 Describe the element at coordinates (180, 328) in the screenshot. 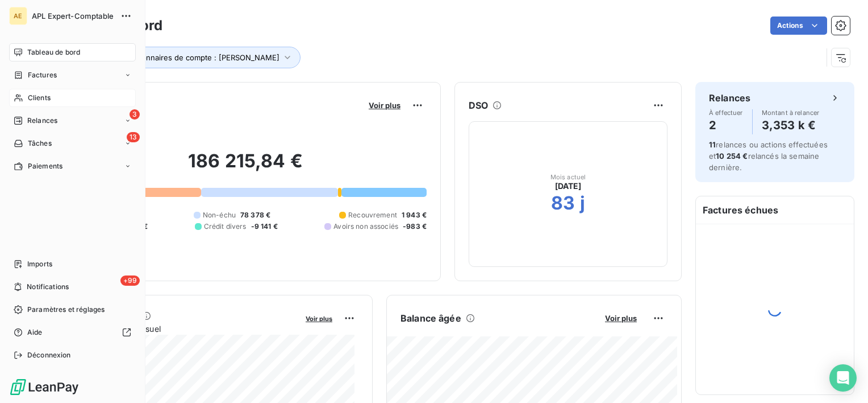

I see `span: Chiffre d'affaires mensuel` at that location.